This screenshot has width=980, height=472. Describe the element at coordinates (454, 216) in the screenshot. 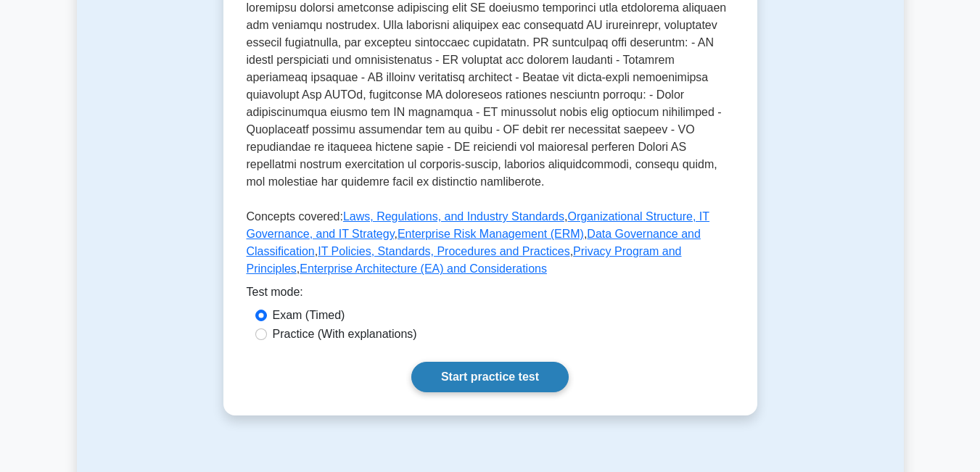

I see `a: Laws, Regulations, and Industry Standards` at that location.